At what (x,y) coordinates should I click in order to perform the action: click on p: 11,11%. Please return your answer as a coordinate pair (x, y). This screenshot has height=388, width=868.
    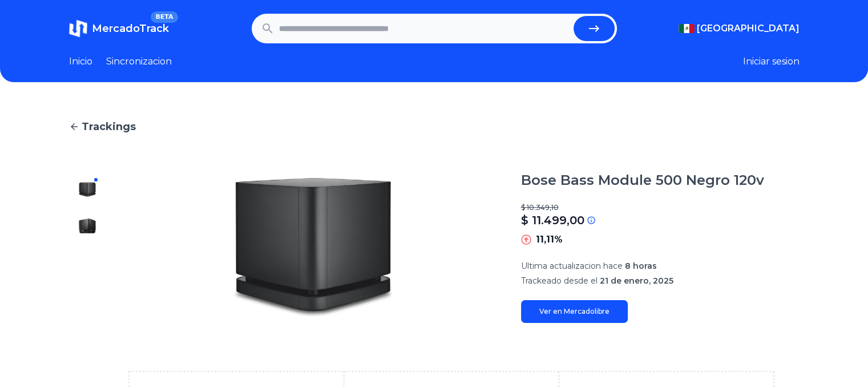
    Looking at the image, I should click on (549, 240).